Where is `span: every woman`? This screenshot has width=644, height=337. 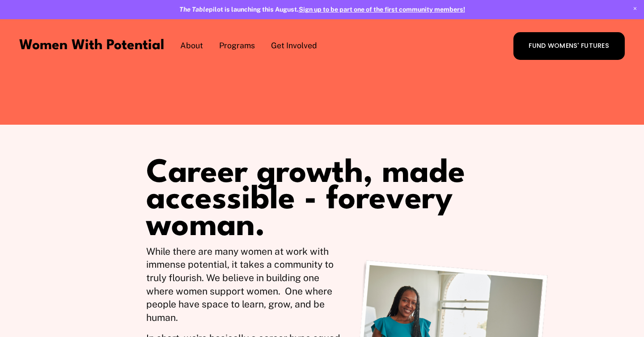
span: every woman is located at coordinates (304, 213).